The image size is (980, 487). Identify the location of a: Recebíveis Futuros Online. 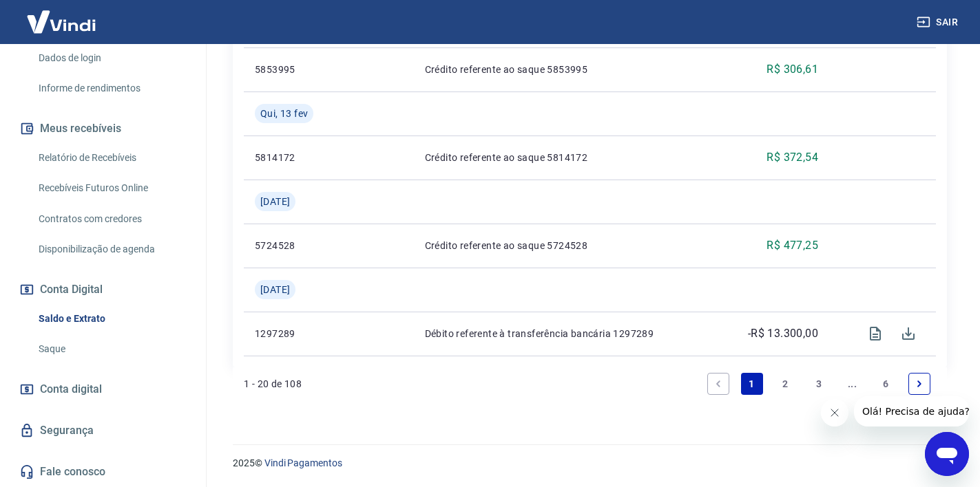
(111, 188).